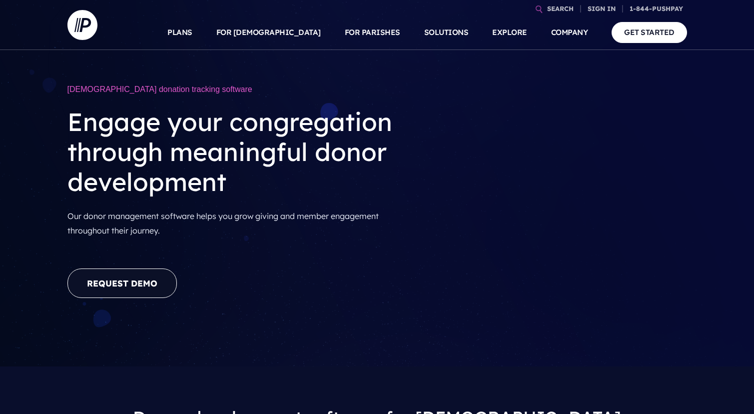 This screenshot has height=414, width=754. I want to click on a: FOR PARISHES, so click(372, 32).